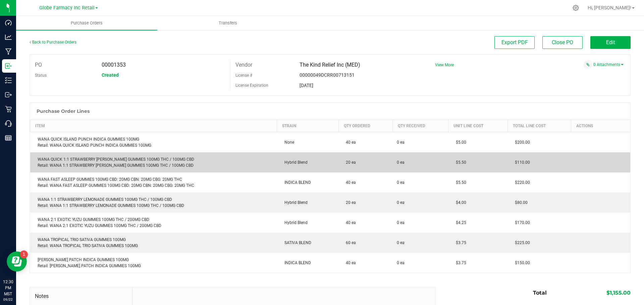 This screenshot has height=305, width=644. I want to click on span: View More, so click(444, 65).